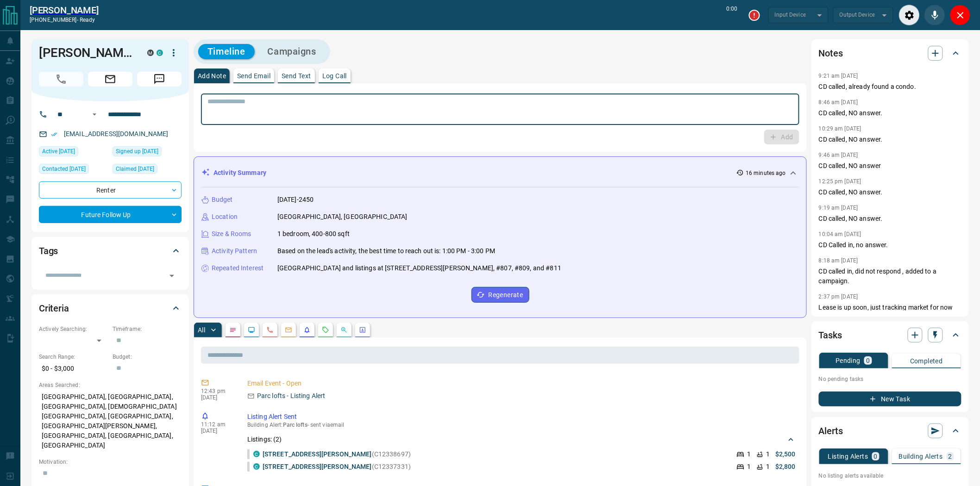 This screenshot has width=980, height=486. Describe the element at coordinates (500, 295) in the screenshot. I see `button: Regenerate` at that location.